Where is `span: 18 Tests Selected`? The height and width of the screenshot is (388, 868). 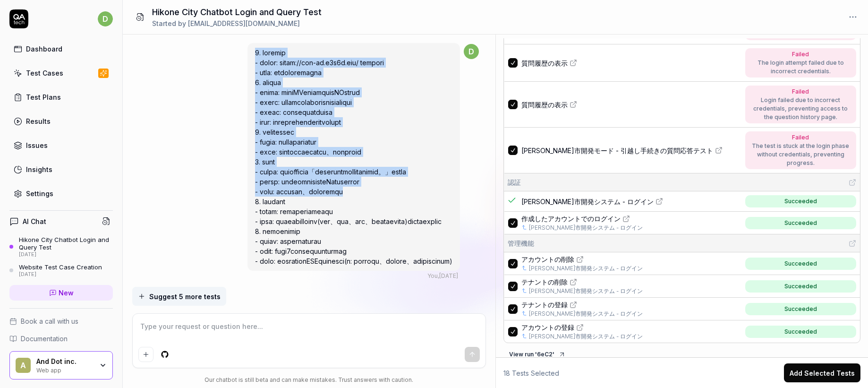
span: 18 Tests Selected is located at coordinates (531, 373).